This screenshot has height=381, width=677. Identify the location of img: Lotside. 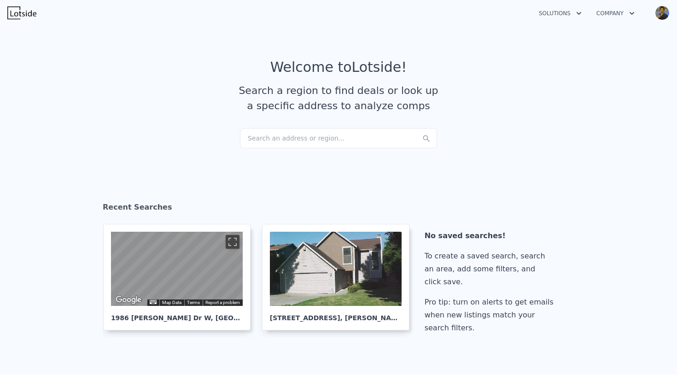
(22, 13).